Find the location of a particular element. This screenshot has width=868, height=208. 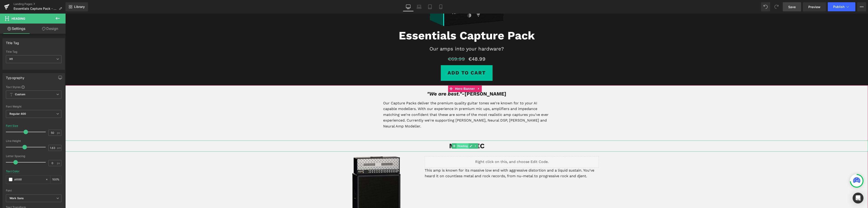

div: Font Size is located at coordinates (12, 126).